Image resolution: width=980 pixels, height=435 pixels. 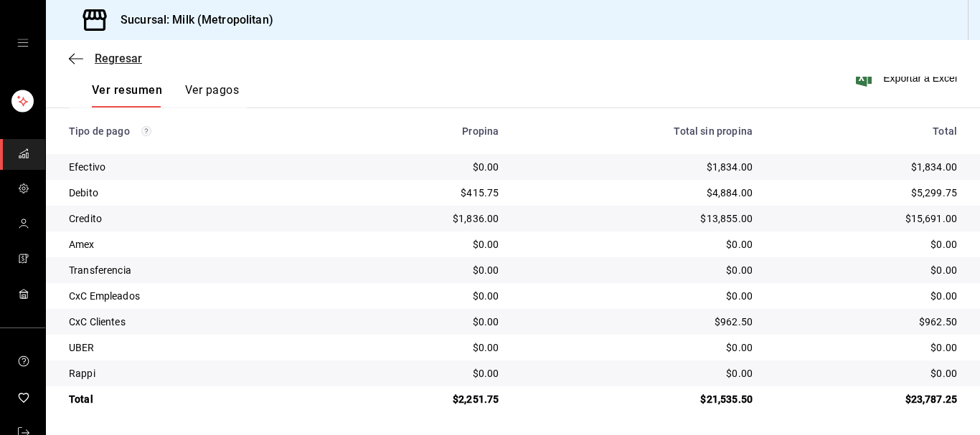 What do you see at coordinates (638, 131) in the screenshot?
I see `div: Total sin propina` at bounding box center [638, 131].